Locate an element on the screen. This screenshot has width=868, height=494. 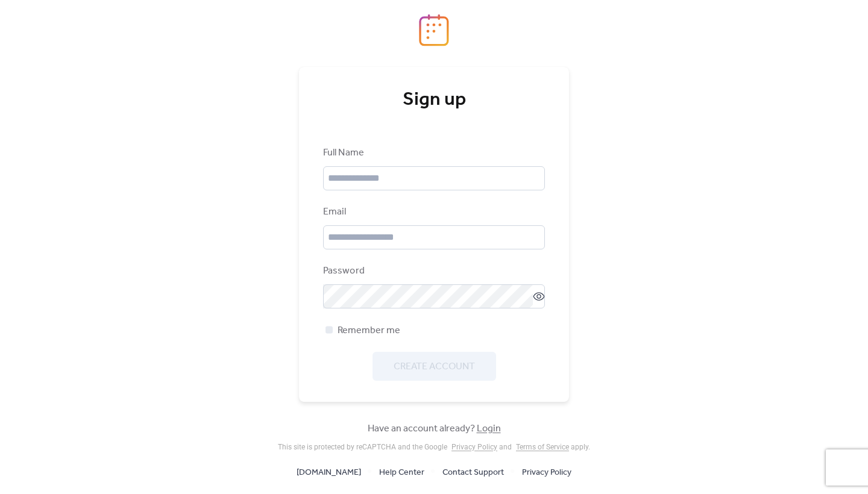
div: Email is located at coordinates (433, 213).